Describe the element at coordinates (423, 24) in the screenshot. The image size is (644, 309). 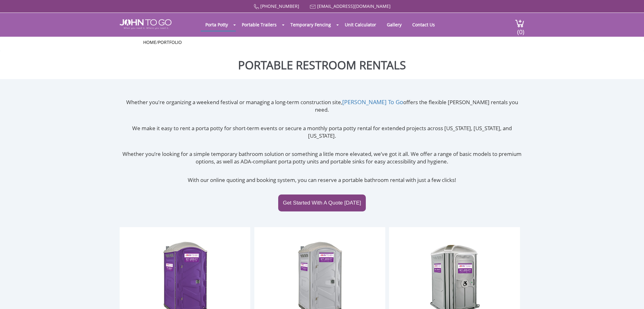
I see `a: Contact Us` at that location.